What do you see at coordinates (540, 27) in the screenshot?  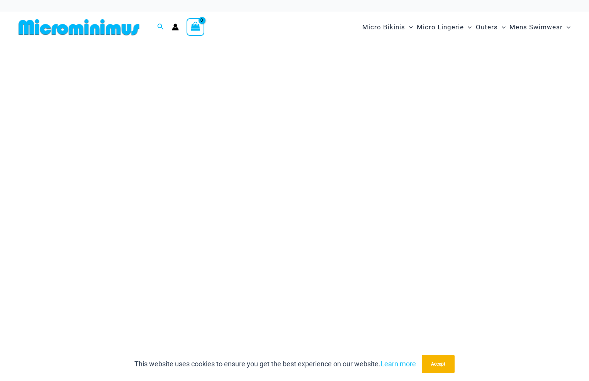 I see `a: Mens SwimwearMenu ToggleMenu Toggle` at bounding box center [540, 27].